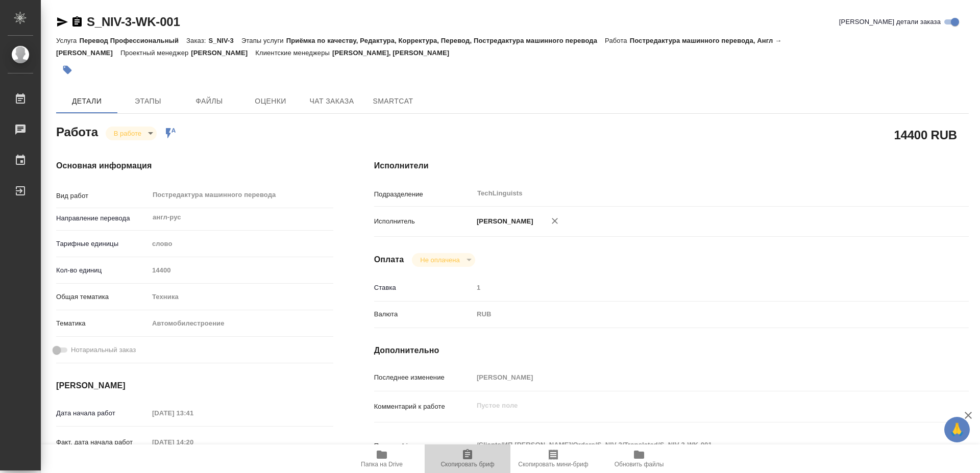  Describe the element at coordinates (77, 131) in the screenshot. I see `h2: Работа` at that location.